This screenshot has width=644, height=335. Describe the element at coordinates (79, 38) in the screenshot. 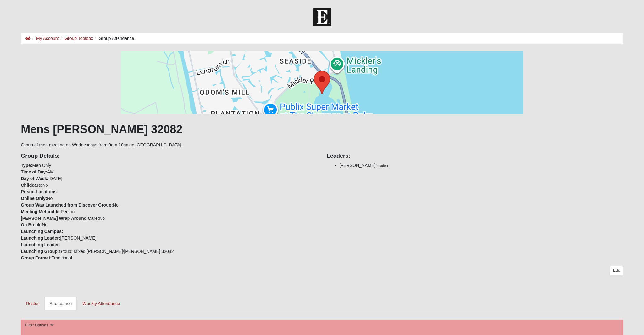

I see `a: Group Toolbox` at that location.